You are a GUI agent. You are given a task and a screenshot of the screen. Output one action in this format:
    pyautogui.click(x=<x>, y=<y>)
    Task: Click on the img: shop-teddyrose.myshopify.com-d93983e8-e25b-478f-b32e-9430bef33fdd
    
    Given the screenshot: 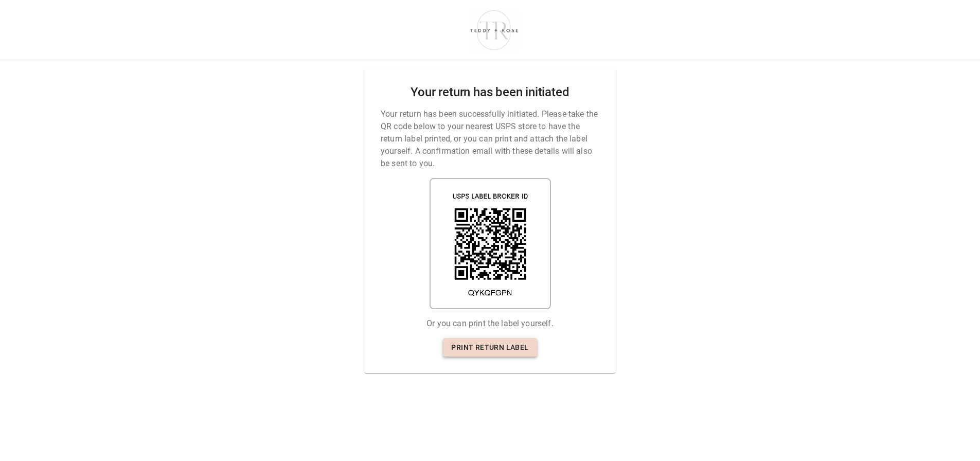 What is the action you would take?
    pyautogui.click(x=494, y=30)
    